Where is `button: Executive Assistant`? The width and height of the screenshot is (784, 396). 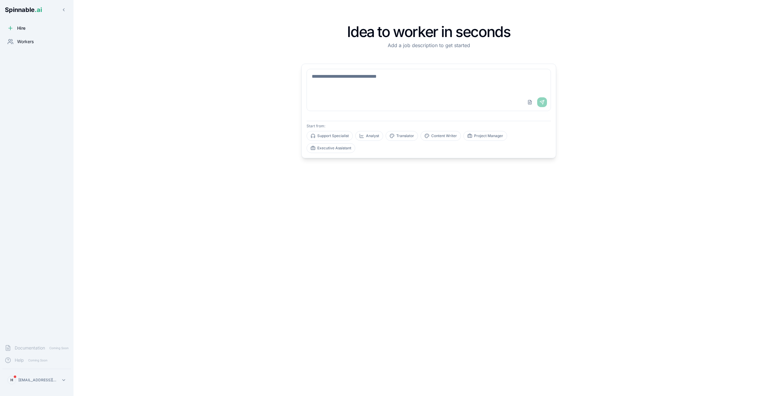
button: Executive Assistant is located at coordinates (331, 148).